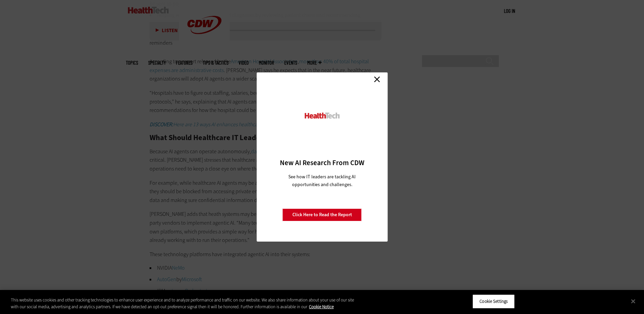 The height and width of the screenshot is (314, 644). I want to click on a: More information about your privacy, so click(321, 307).